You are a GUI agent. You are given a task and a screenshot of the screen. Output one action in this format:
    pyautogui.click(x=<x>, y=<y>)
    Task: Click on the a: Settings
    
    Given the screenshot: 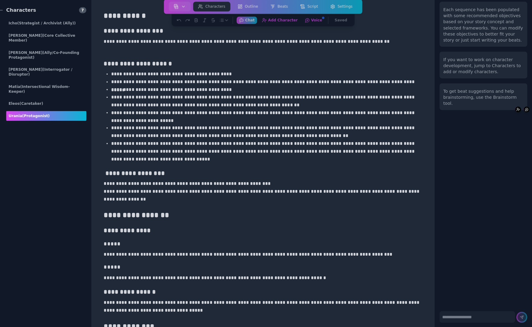 What is the action you would take?
    pyautogui.click(x=343, y=10)
    